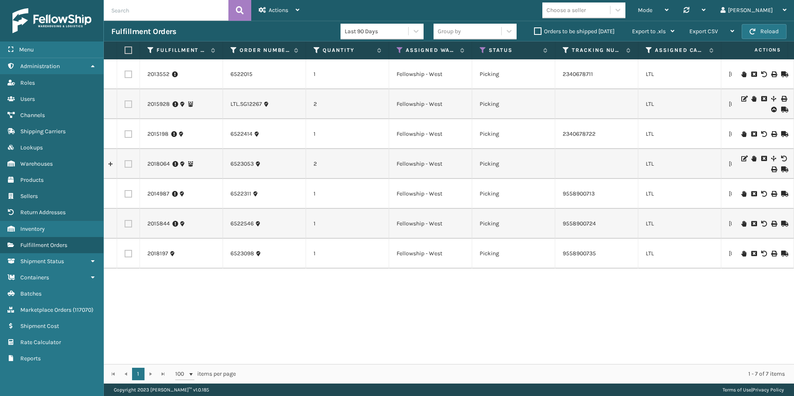 The height and width of the screenshot is (396, 794). I want to click on a: LTL.SG12267, so click(246, 104).